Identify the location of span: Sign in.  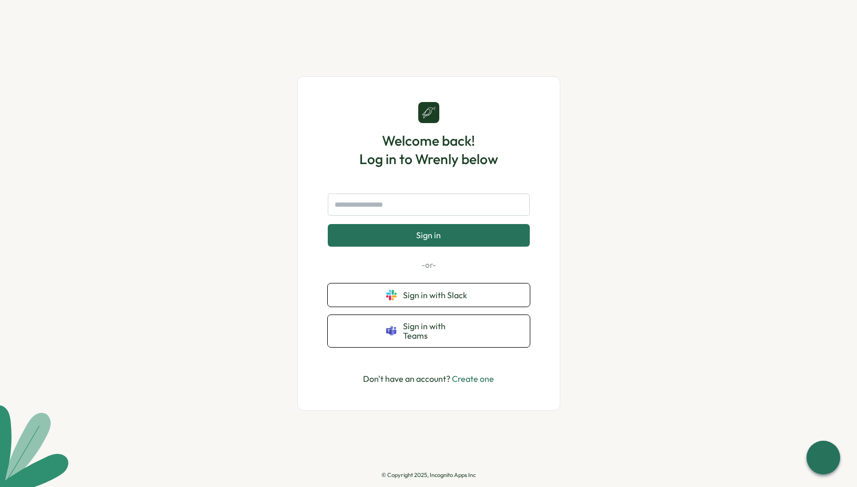
(428, 235).